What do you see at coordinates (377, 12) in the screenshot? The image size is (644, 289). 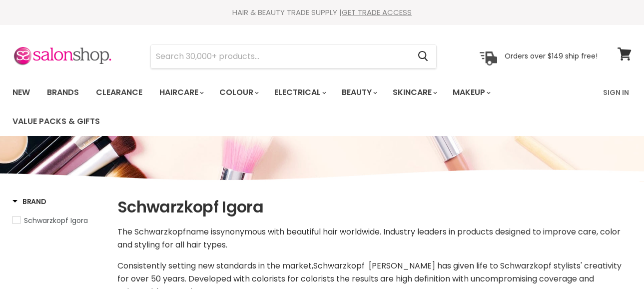 I see `a: GET TRADE ACCESS` at bounding box center [377, 12].